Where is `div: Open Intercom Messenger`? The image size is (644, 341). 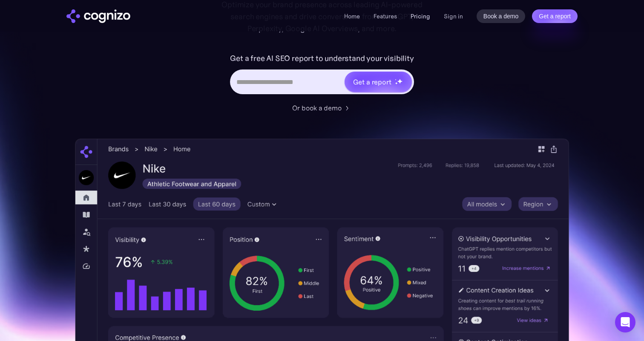
div: Open Intercom Messenger is located at coordinates (625, 322).